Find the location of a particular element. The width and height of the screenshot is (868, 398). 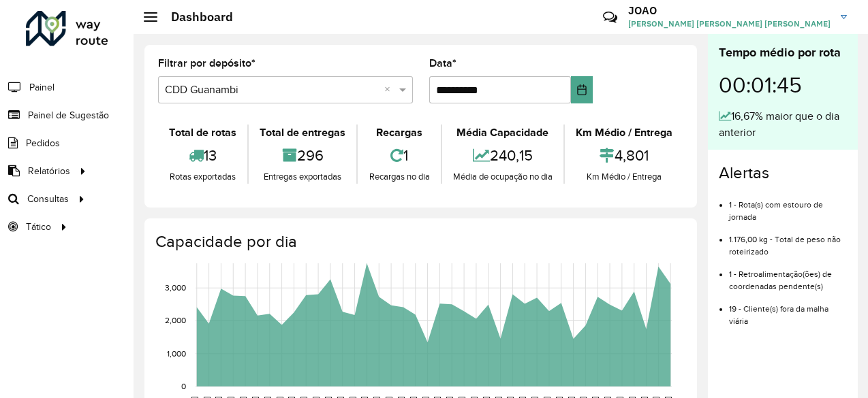

label: Filtrar por depósito is located at coordinates (206, 63).